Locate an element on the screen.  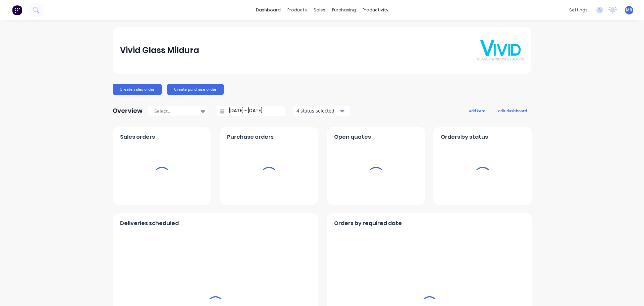
button: 4 status selected is located at coordinates (322, 111).